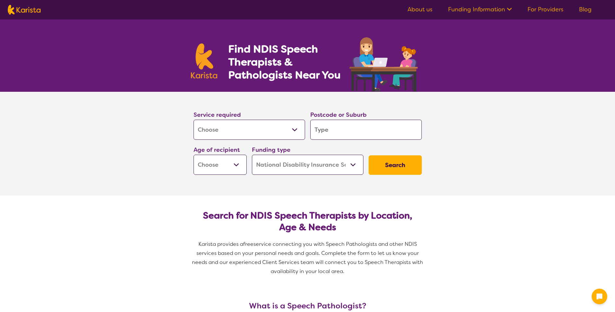 The height and width of the screenshot is (312, 615). What do you see at coordinates (217, 150) in the screenshot?
I see `label: Age of recipient` at bounding box center [217, 150].